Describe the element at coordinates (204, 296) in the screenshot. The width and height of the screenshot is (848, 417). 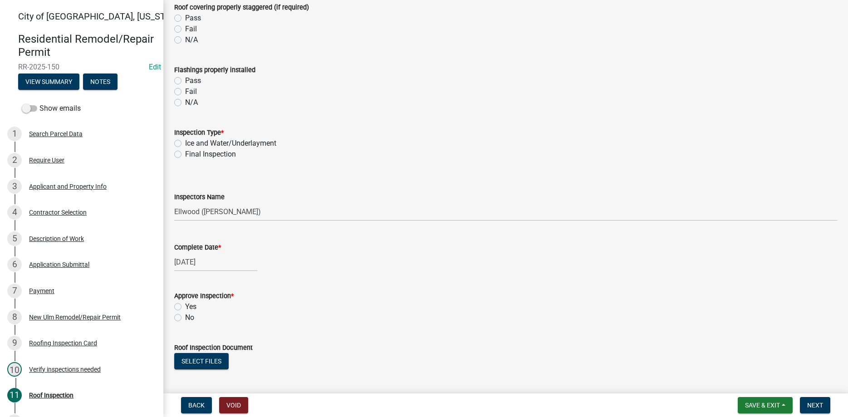
I see `label: Approve Inspection` at that location.